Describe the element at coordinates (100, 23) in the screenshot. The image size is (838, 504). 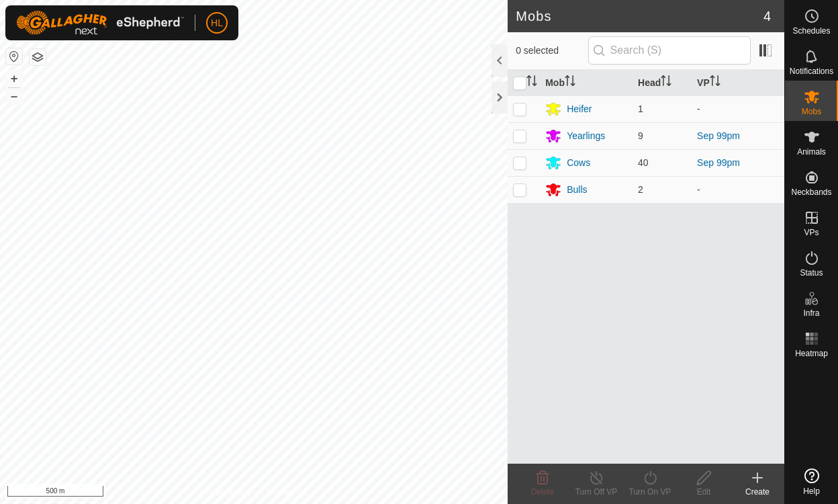
I see `img: Gallagher Logo` at that location.